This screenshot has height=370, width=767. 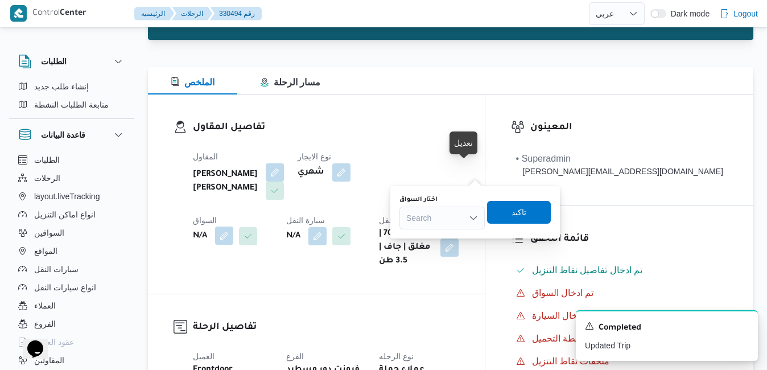 What do you see at coordinates (72, 288) in the screenshot?
I see `button: انواع سيارات النقل` at bounding box center [72, 288].